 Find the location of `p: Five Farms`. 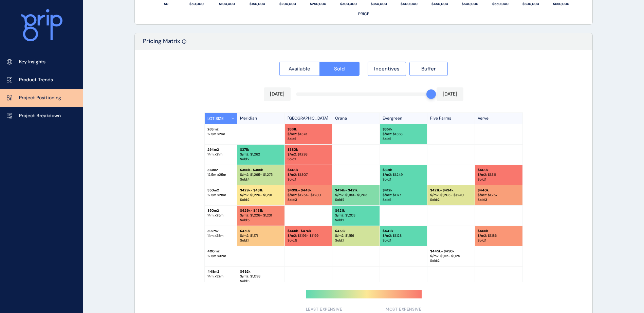

p: Five Farms is located at coordinates (451, 118).